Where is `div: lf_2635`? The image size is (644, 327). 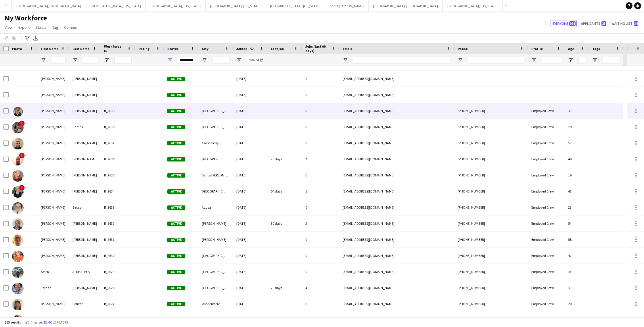
div: lf_2635 is located at coordinates (118, 175).